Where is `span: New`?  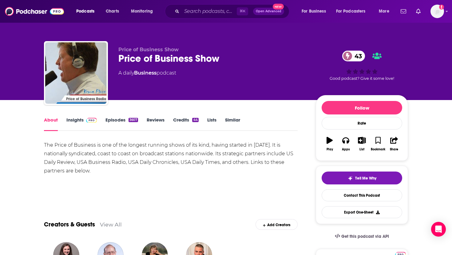 span: New is located at coordinates (278, 6).